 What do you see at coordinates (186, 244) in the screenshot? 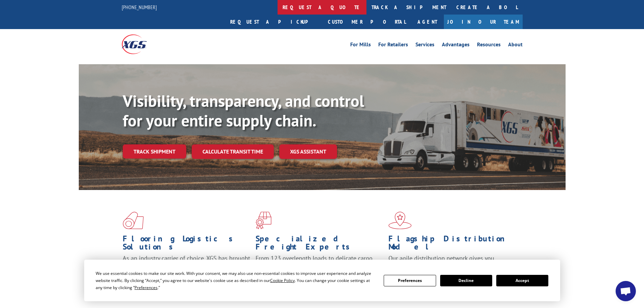
I see `h1: Flooring Logistics Solutions` at bounding box center [186, 244].